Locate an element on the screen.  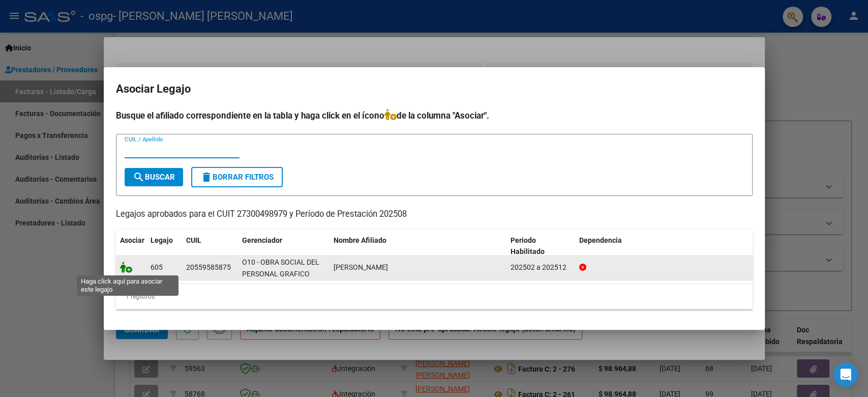
p: Legajos aprobados para el CUIT 27300498979 y Período de Prestación 202508 is located at coordinates (434, 214).